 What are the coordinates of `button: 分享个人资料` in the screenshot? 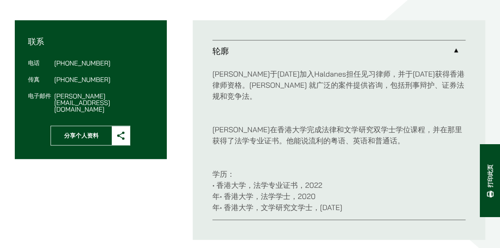 It's located at (90, 135).